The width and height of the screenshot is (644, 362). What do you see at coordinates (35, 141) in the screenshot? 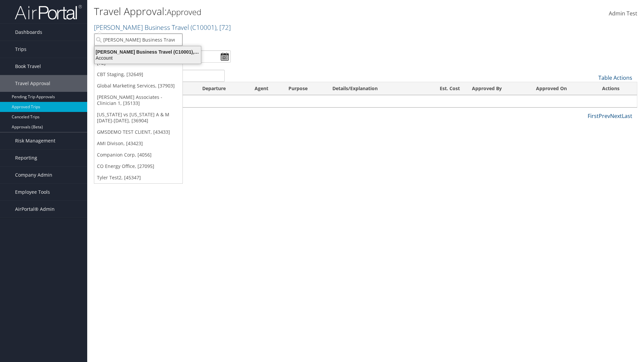
I see `span: Risk Management` at bounding box center [35, 141].